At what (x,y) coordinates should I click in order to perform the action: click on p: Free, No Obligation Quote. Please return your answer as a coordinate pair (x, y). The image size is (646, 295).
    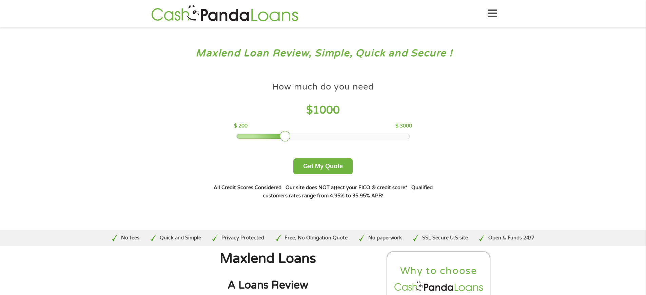
    Looking at the image, I should click on (316, 238).